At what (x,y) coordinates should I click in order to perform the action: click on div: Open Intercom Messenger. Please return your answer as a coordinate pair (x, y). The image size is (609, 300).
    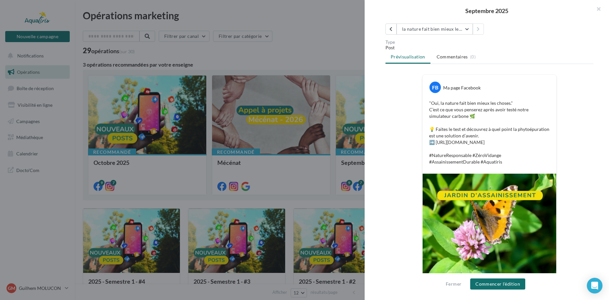
    Looking at the image, I should click on (595, 285).